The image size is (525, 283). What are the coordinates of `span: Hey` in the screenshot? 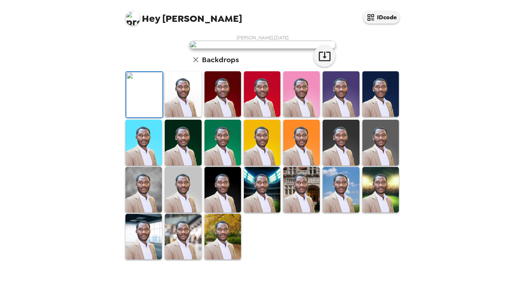 It's located at (151, 19).